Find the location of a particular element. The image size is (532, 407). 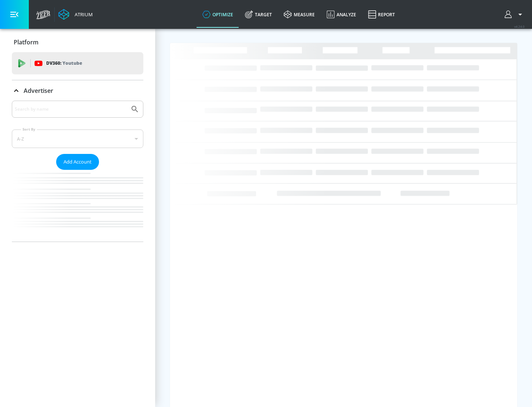

a: Analyze is located at coordinates (341, 15).